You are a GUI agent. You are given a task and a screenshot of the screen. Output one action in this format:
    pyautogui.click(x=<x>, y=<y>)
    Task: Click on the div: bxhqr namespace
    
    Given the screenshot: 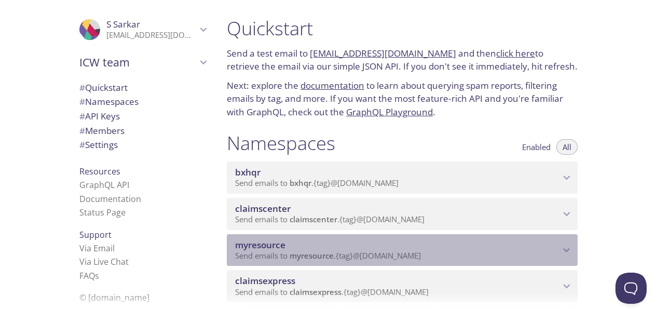 What is the action you would take?
    pyautogui.click(x=402, y=178)
    